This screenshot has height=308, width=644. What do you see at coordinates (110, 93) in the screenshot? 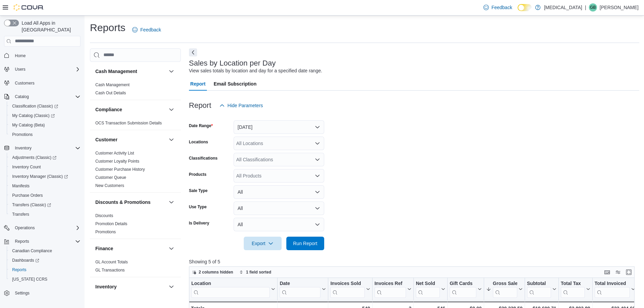
I see `a: Cash Out Details` at bounding box center [110, 93].